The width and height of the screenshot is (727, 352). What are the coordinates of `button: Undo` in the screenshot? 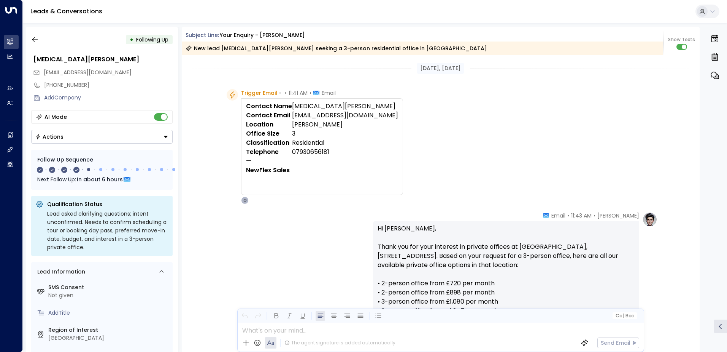 It's located at (245, 315).